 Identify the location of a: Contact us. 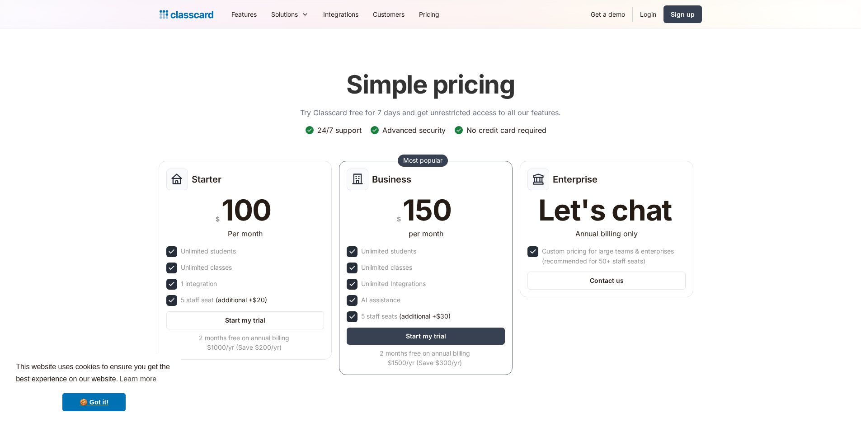
(607, 281).